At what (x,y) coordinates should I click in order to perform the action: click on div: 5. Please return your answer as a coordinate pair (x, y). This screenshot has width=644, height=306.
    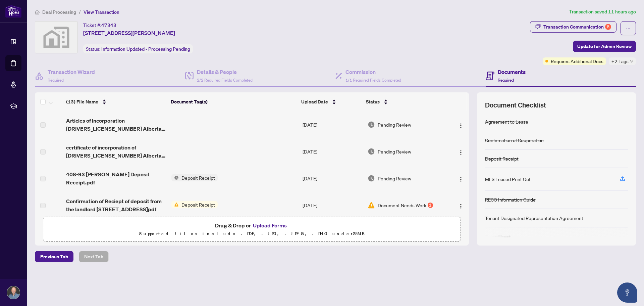
    Looking at the image, I should click on (608, 27).